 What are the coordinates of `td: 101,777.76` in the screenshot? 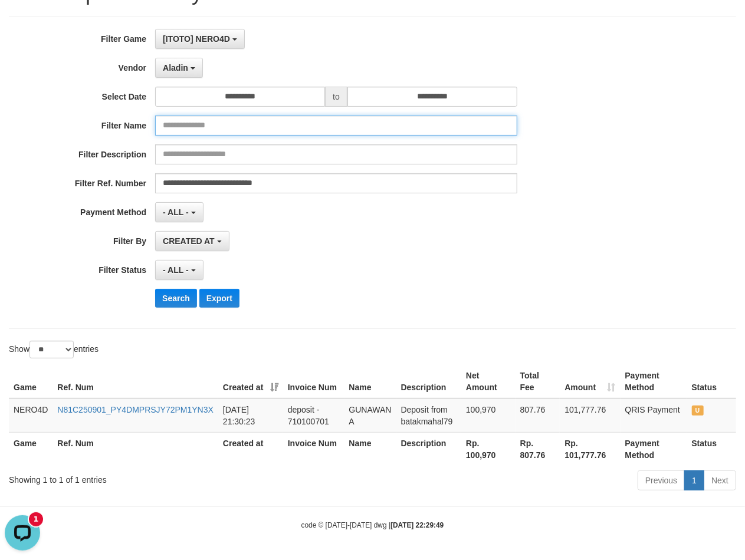 It's located at (590, 416).